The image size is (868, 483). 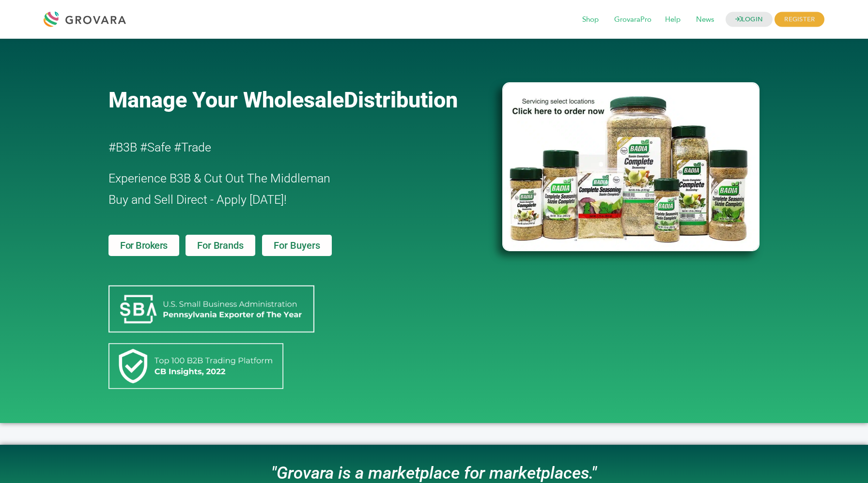 I want to click on a: Shop, so click(x=590, y=20).